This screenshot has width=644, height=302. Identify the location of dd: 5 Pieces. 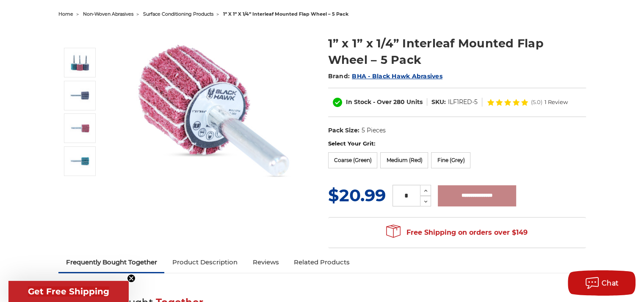
(373, 131).